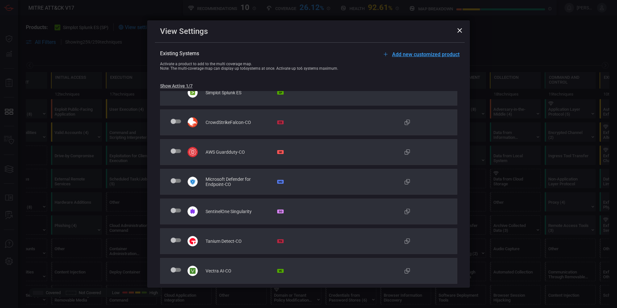 The width and height of the screenshot is (617, 308). I want to click on div: Note: The multi-coverage map can display up to 6 systems at once. Activate up to 6 systems maximum., so click(315, 68).